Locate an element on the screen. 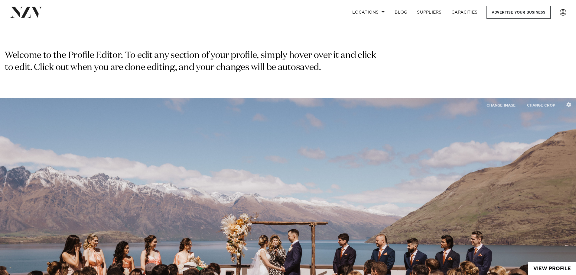  a: BLOG is located at coordinates (401, 12).